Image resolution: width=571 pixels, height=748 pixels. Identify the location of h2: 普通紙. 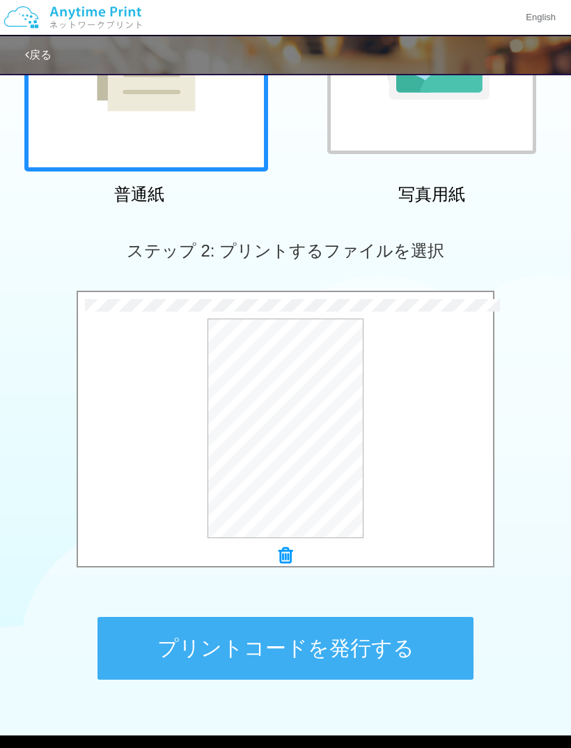
(139, 194).